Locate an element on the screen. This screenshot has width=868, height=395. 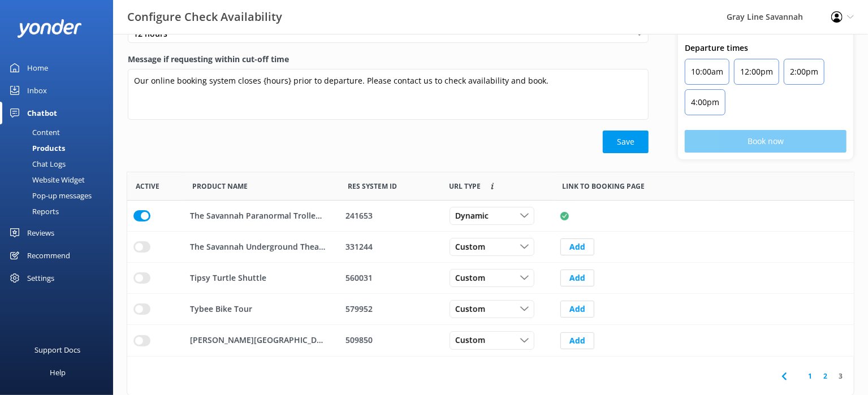
div: Help is located at coordinates (57, 373).